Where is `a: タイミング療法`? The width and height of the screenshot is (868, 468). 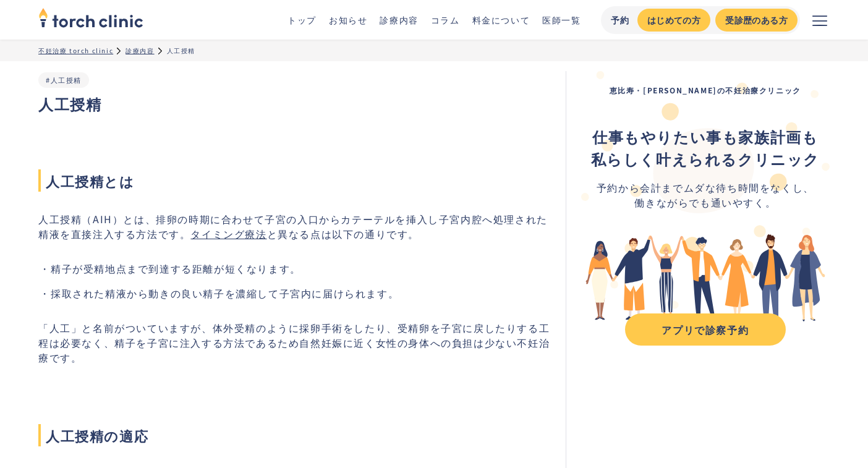 a: タイミング療法 is located at coordinates (228, 234).